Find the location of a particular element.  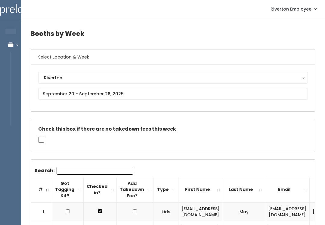

th: Got Tagging Kit?: activate to sort column ascending is located at coordinates (68, 189).